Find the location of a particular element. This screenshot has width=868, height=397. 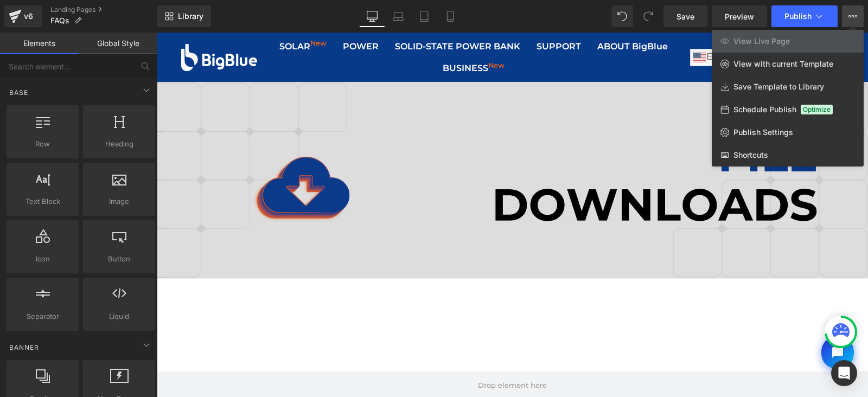

a: New Library is located at coordinates (184, 16).